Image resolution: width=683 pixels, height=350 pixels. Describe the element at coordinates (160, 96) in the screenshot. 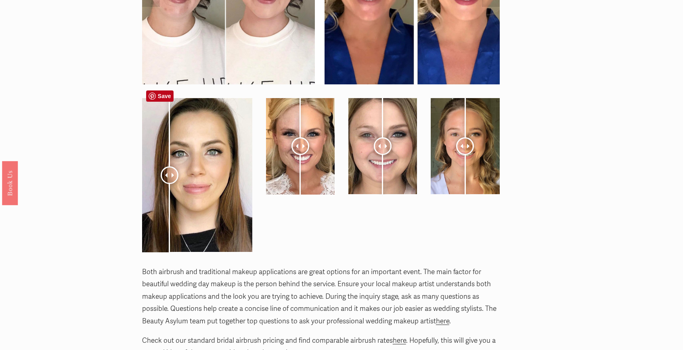

I see `a: Pin it!` at that location.